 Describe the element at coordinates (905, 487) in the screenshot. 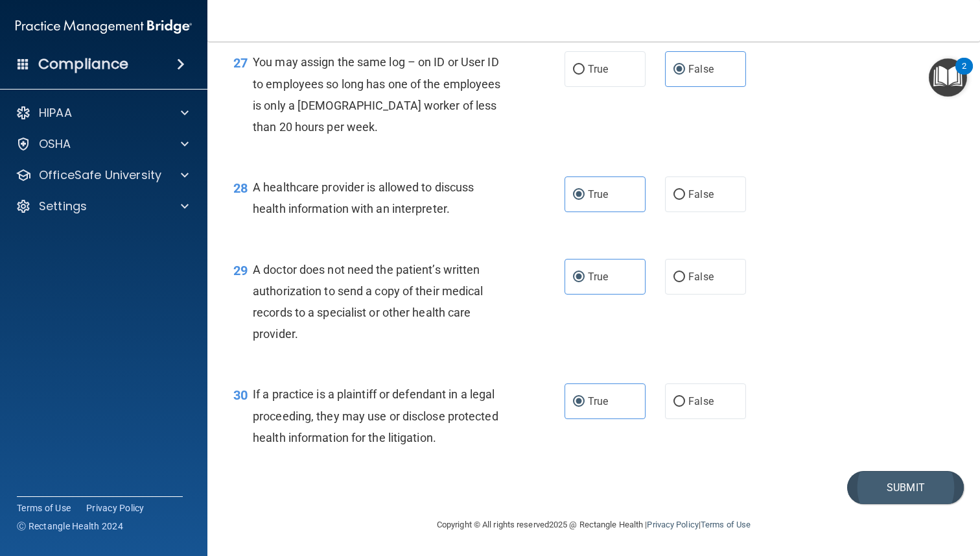

I see `button: Submit` at that location.